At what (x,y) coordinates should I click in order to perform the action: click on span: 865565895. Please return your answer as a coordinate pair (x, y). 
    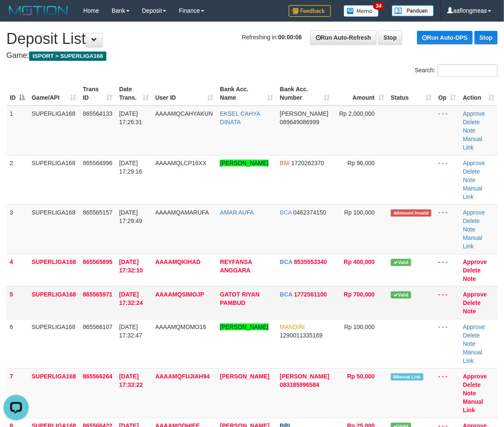
    Looking at the image, I should click on (97, 262).